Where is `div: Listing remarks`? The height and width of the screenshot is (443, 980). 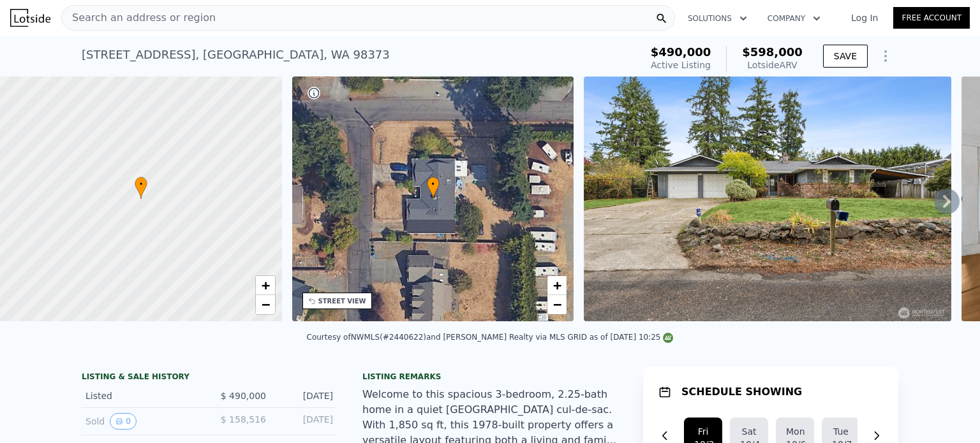 div: Listing remarks is located at coordinates (490, 376).